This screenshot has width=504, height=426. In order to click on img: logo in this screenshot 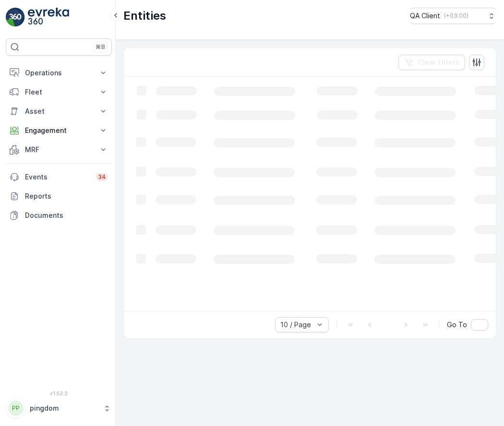, I will do `click(15, 17)`.